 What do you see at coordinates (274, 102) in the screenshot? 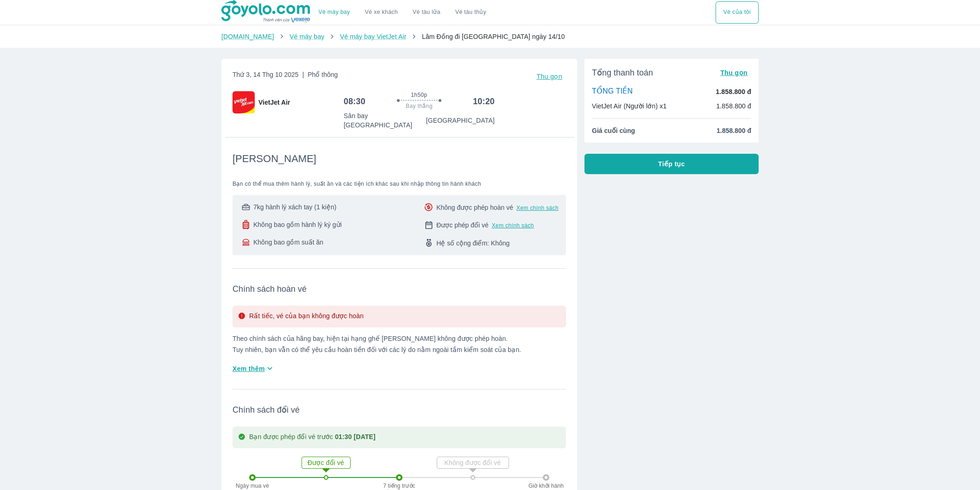
I see `span: VietJet Air` at bounding box center [274, 102].